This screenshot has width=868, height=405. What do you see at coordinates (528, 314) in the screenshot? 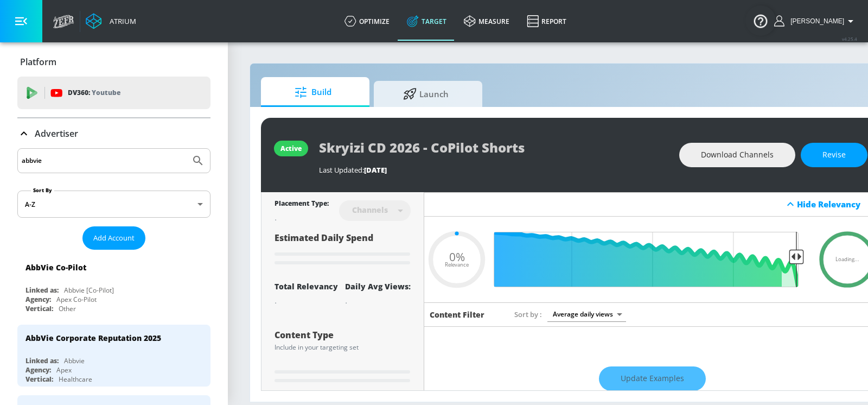
I see `span: Sort by` at bounding box center [528, 314].